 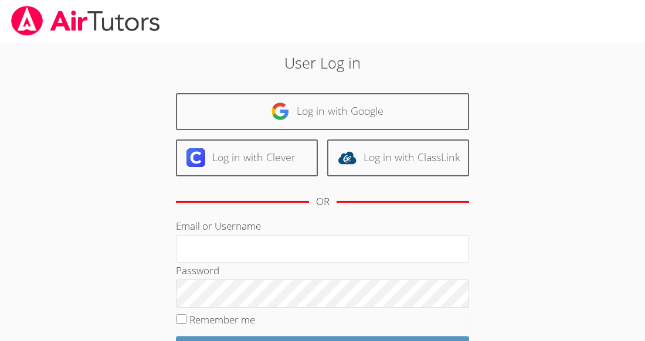 What do you see at coordinates (322, 63) in the screenshot?
I see `h2: User Log in` at bounding box center [322, 63].